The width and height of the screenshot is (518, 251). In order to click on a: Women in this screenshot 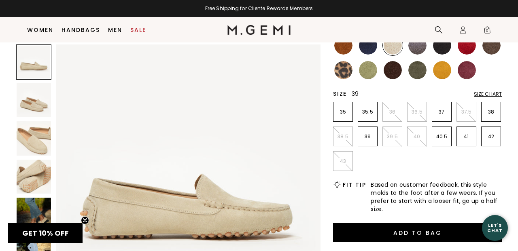, I will do `click(40, 30)`.